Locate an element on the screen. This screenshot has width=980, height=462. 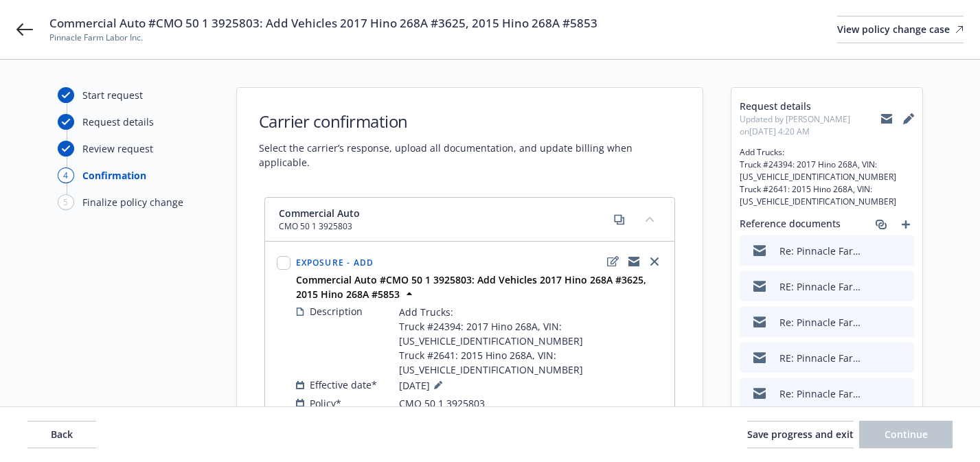
span: Effective date* is located at coordinates (343, 384).